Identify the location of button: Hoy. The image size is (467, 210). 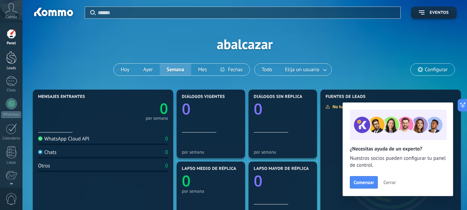
(125, 69).